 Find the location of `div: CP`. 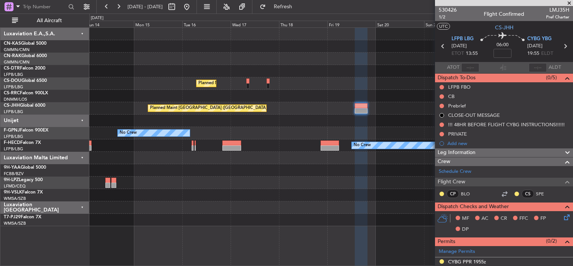

div: CP is located at coordinates (453, 194).